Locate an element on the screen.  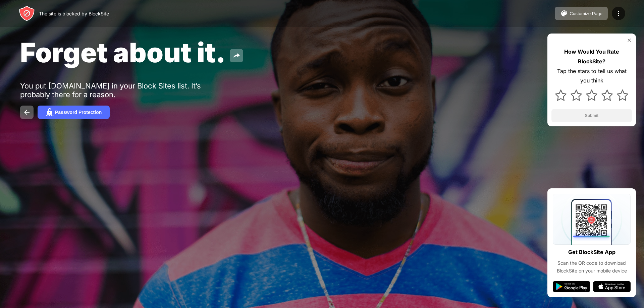
img: app-store.svg is located at coordinates (612, 287).